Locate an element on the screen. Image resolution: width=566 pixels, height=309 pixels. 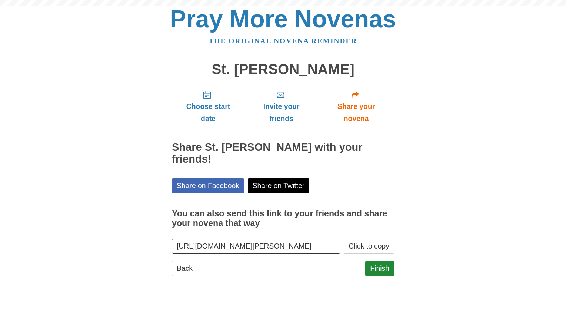
a: Choose start date is located at coordinates (208, 106).